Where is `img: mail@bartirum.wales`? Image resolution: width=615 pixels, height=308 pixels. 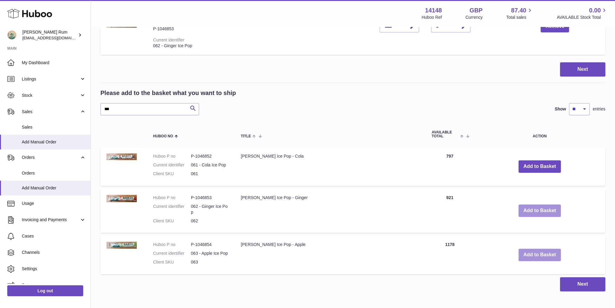
img: mail@bartirum.wales is located at coordinates (12, 35).